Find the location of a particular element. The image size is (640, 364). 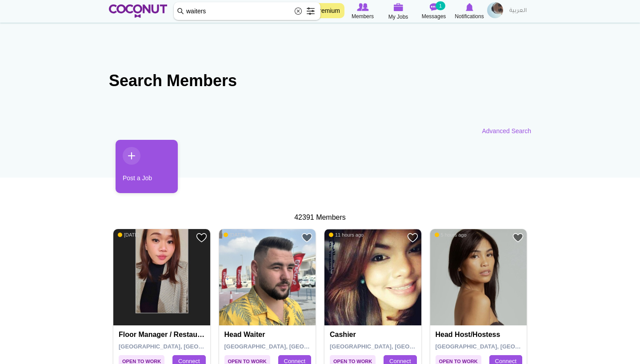

a: Messages Messages 1 is located at coordinates (434, 12).